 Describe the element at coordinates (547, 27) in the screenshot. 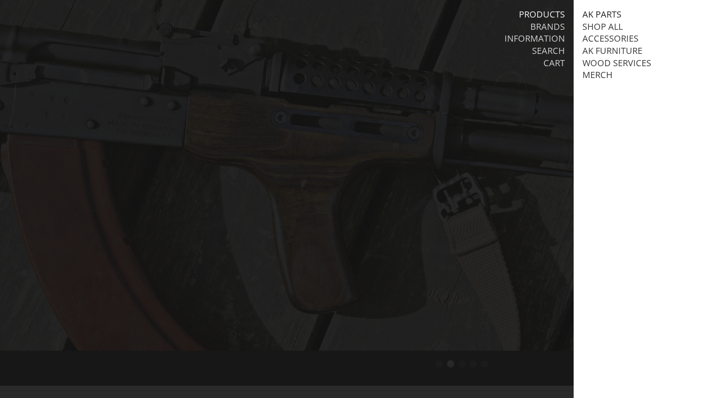

I see `a: Brands` at that location.